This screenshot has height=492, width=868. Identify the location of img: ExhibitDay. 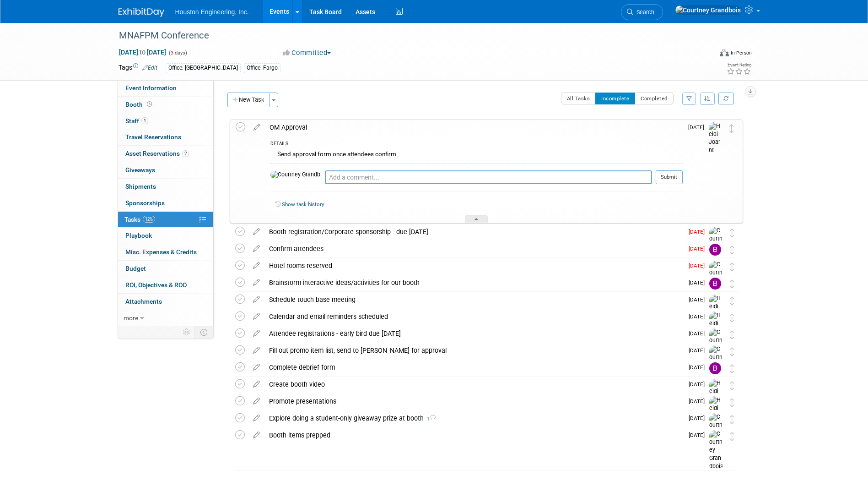
(141, 12).